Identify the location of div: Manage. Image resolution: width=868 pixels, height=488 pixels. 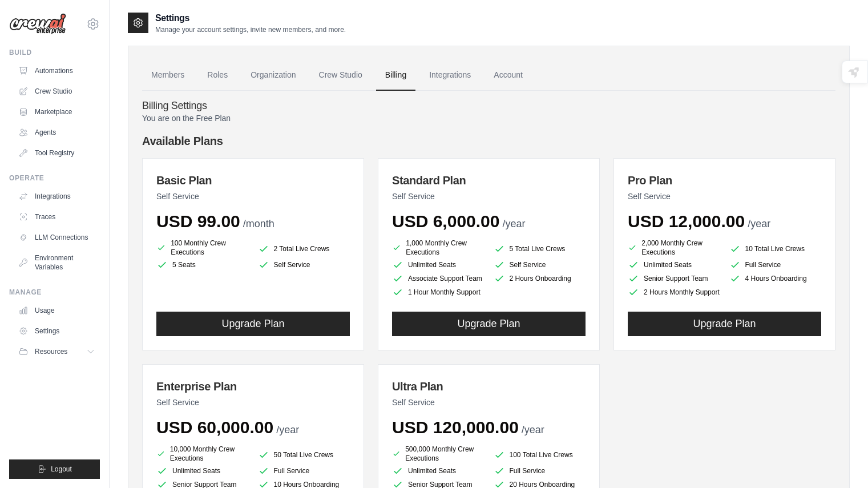
(54, 292).